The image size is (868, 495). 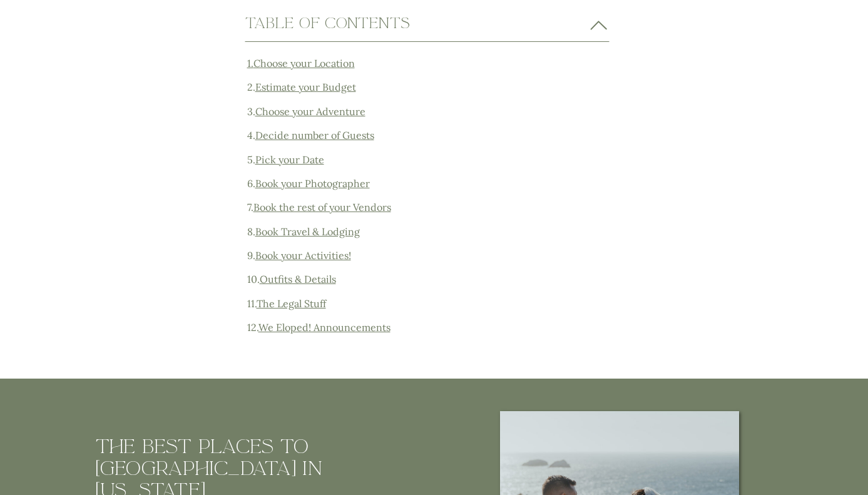 I want to click on a: Outfits & Details, so click(x=298, y=279).